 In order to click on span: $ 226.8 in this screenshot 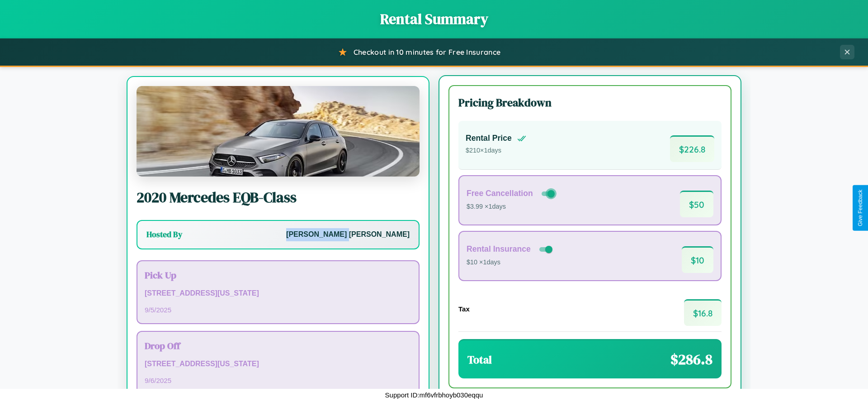, I will do `click(692, 148)`.